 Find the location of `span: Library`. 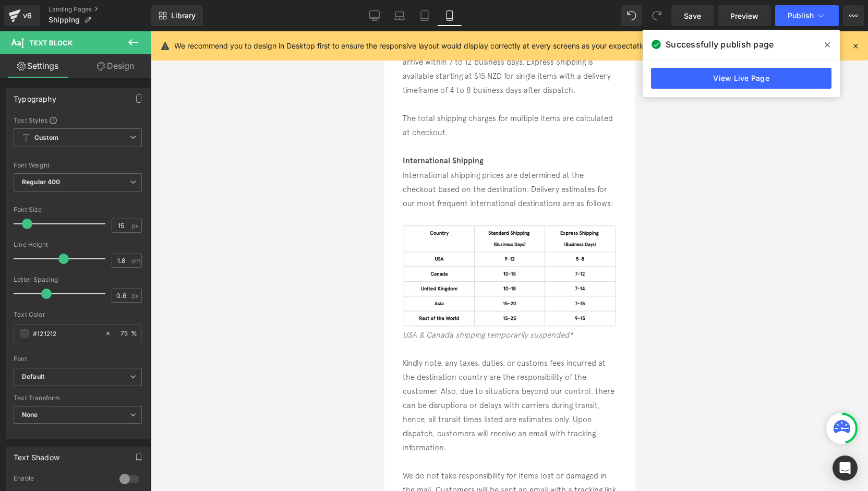

span: Library is located at coordinates (183, 16).